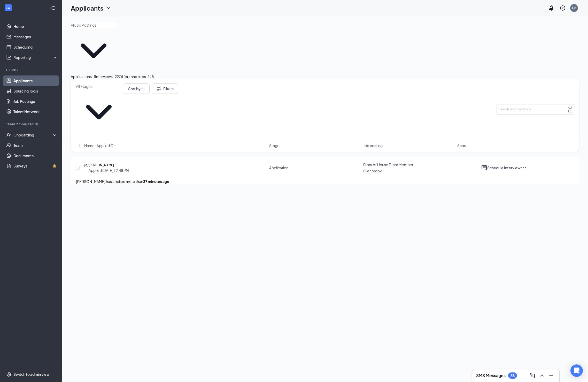 This screenshot has height=382, width=588. I want to click on svg: Notifications, so click(551, 8).